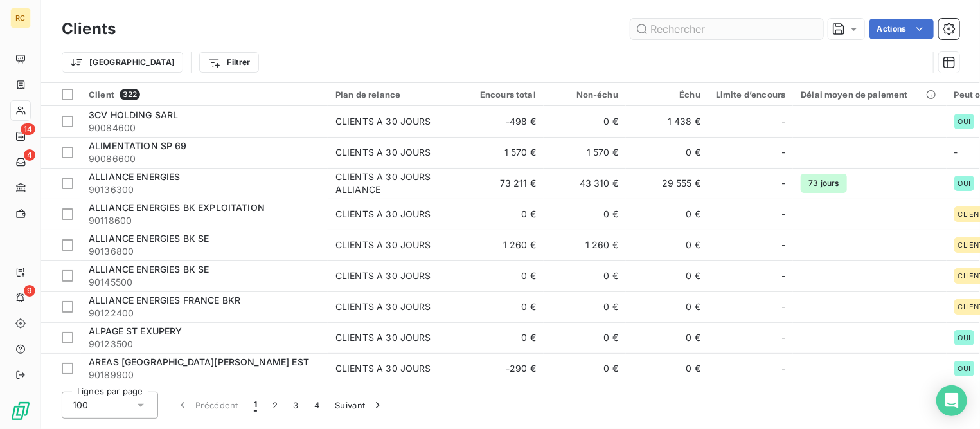 This screenshot has height=429, width=980. I want to click on td: 73 211 €, so click(503, 183).